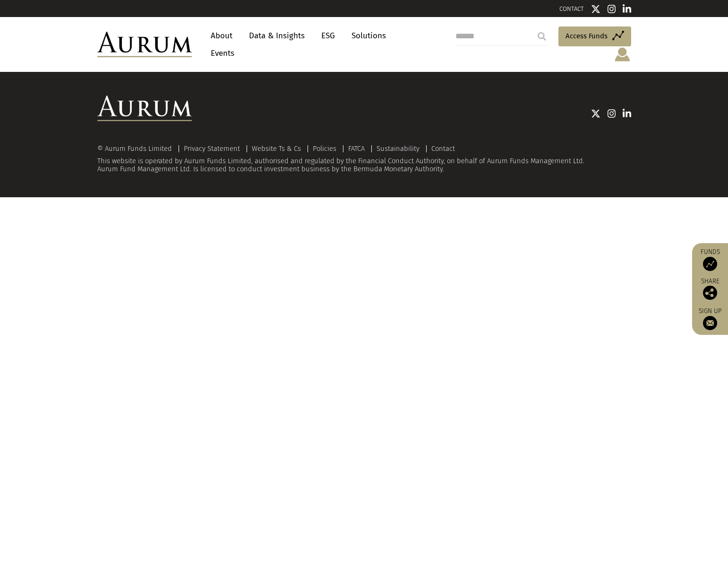  Describe the element at coordinates (277, 35) in the screenshot. I see `a: Data & Insights` at that location.